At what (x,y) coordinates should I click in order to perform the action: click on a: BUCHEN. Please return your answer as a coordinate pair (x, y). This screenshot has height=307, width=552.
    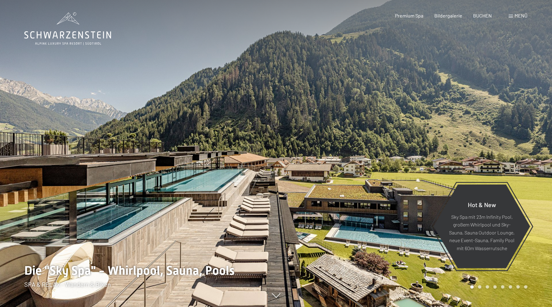
    Looking at the image, I should click on (482, 15).